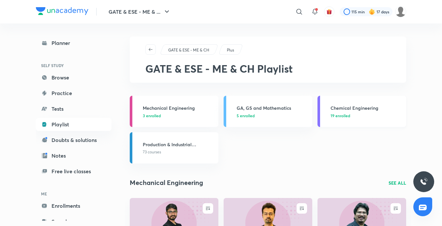 This screenshot has width=442, height=226. Describe the element at coordinates (372, 12) in the screenshot. I see `img: streak` at that location.